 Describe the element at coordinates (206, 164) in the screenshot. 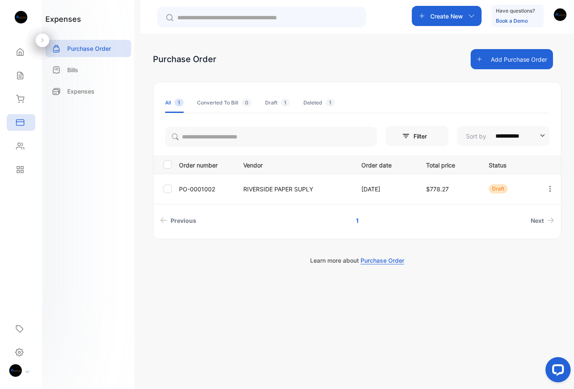

I see `p: Order number` at that location.